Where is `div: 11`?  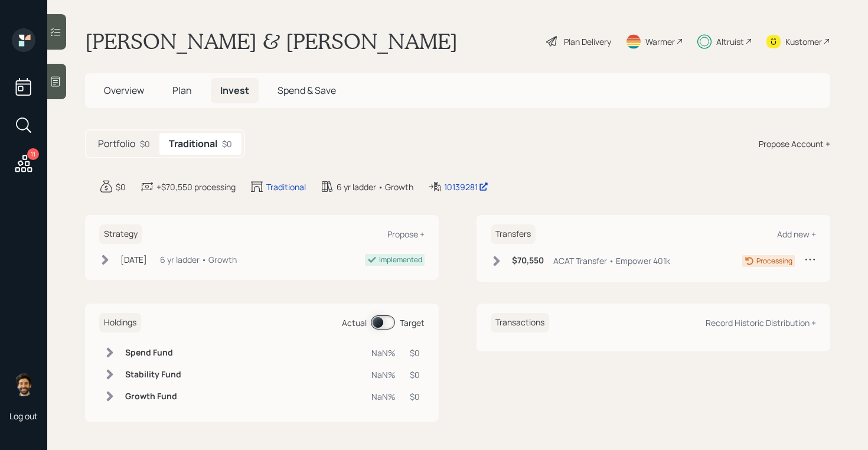
div: 11 is located at coordinates (33, 154).